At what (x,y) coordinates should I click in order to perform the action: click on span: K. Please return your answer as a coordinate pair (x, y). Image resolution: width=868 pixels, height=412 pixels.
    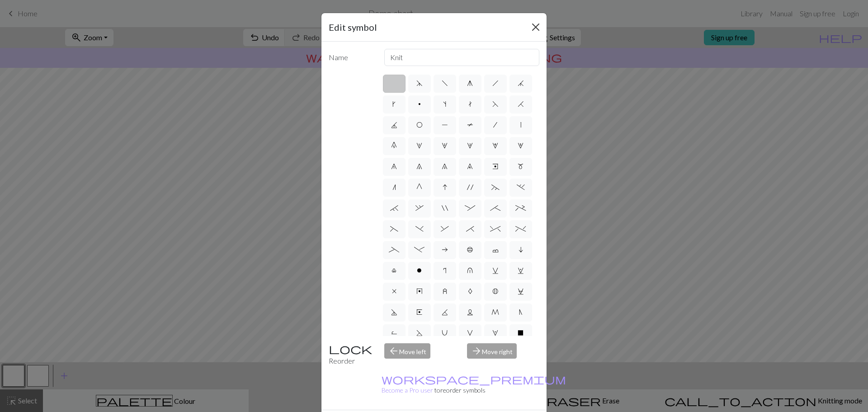
    Looking at the image, I should click on (445, 312).